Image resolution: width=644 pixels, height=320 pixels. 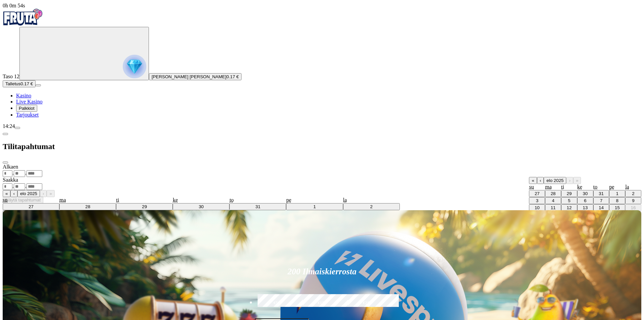 I want to click on abbr: 7. elokuuta 2025, so click(x=601, y=201).